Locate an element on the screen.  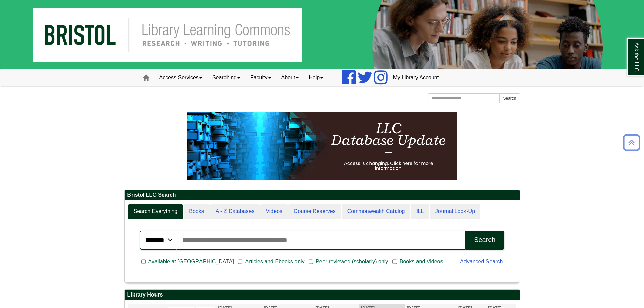
a: ILL is located at coordinates (420, 211).